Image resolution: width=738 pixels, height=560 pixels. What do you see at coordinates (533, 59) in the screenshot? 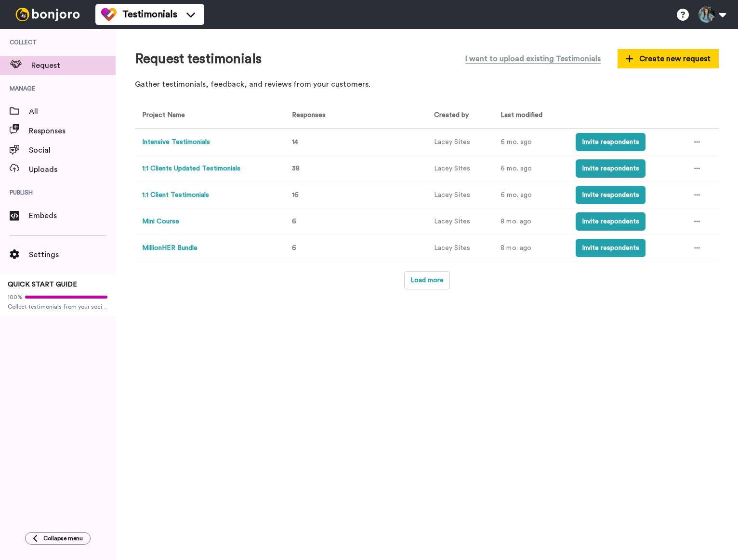
I see `span: I want to upload existing Testimonials` at bounding box center [533, 59].